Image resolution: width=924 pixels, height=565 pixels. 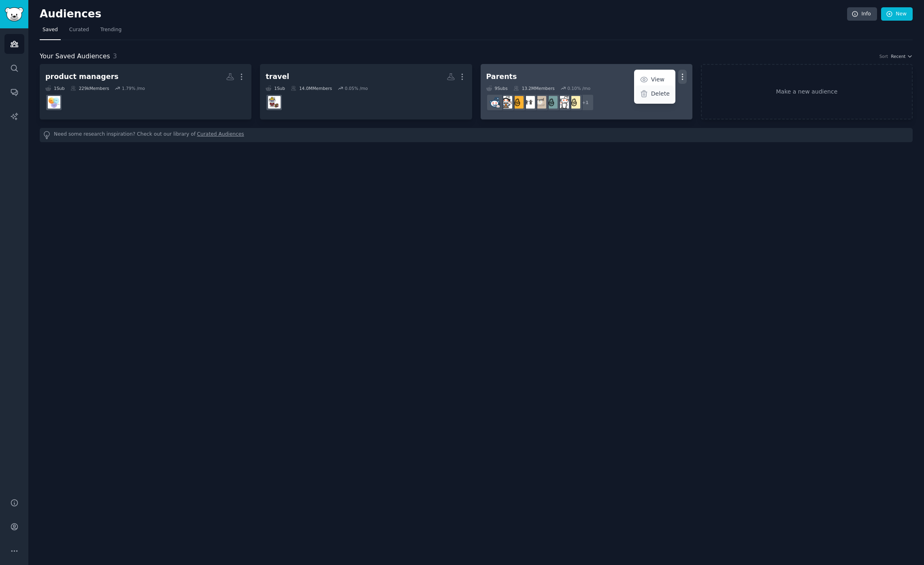 I want to click on div: 1.79 % /mo, so click(x=133, y=88).